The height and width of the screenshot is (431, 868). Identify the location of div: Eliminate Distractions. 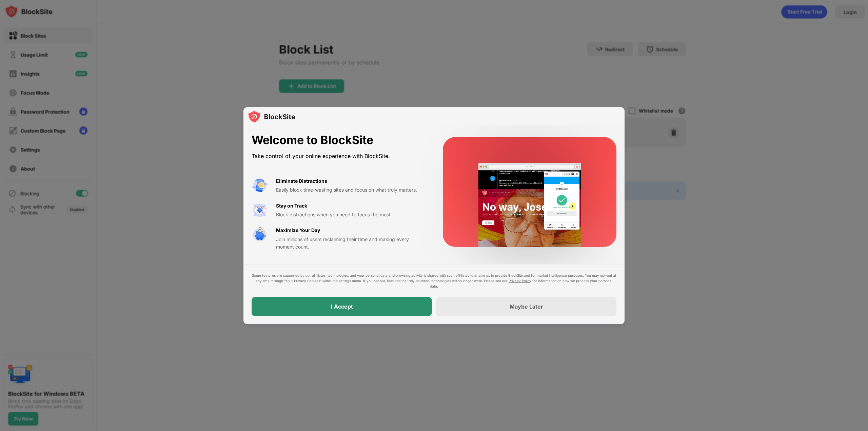
(301, 182).